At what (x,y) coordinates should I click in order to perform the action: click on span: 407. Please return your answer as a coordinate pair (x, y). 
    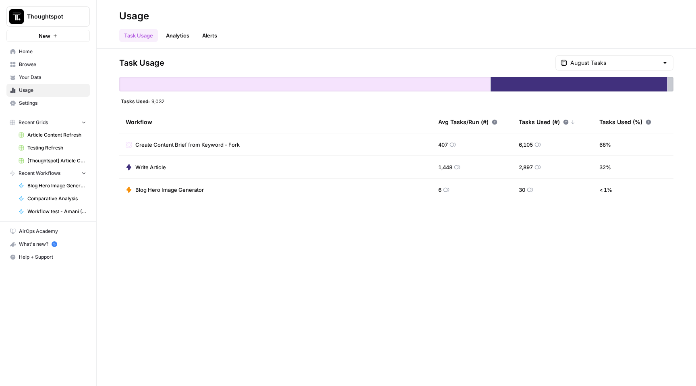
    Looking at the image, I should click on (443, 145).